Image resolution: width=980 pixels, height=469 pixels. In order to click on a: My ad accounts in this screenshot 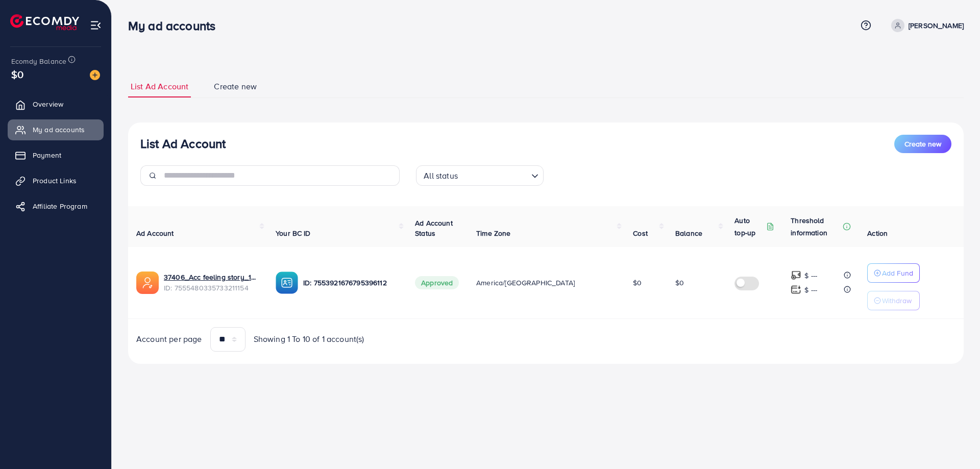, I will do `click(55, 130)`.